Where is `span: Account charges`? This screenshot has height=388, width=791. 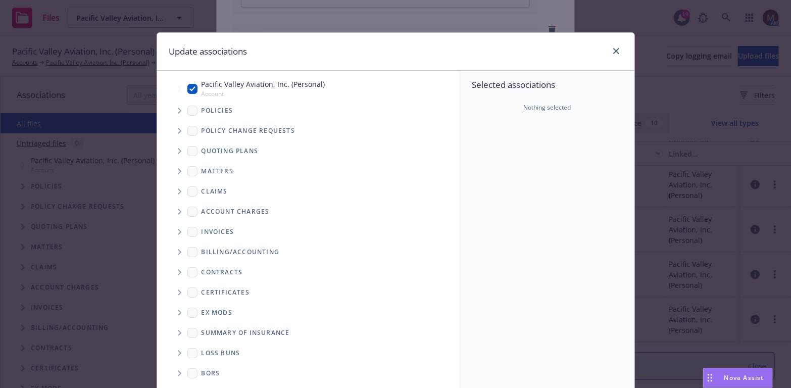 span: Account charges is located at coordinates (235, 212).